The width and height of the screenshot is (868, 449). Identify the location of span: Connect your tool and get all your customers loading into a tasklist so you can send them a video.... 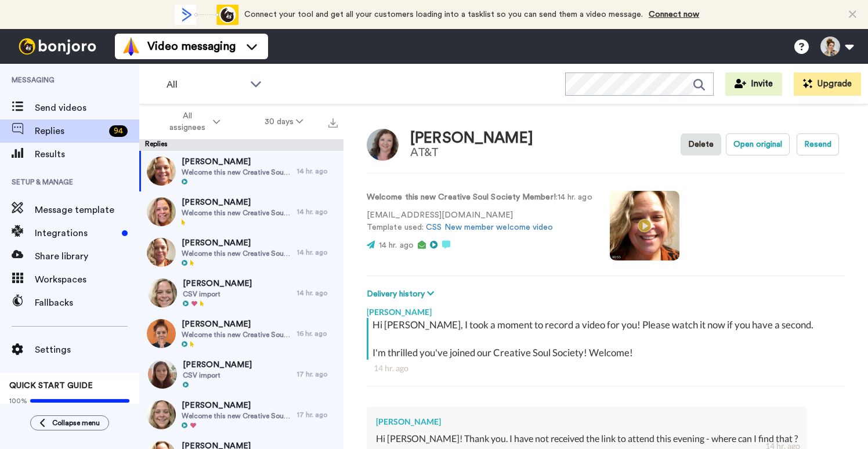
(443, 15).